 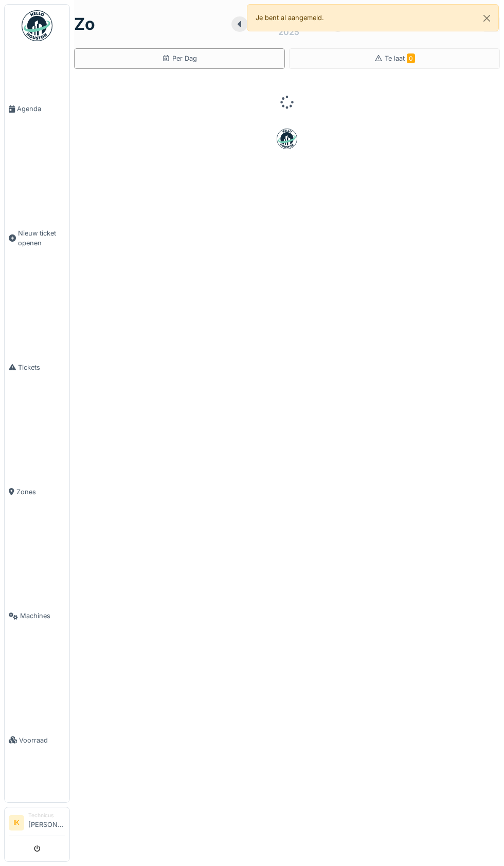 I want to click on a: Tickets, so click(x=37, y=367).